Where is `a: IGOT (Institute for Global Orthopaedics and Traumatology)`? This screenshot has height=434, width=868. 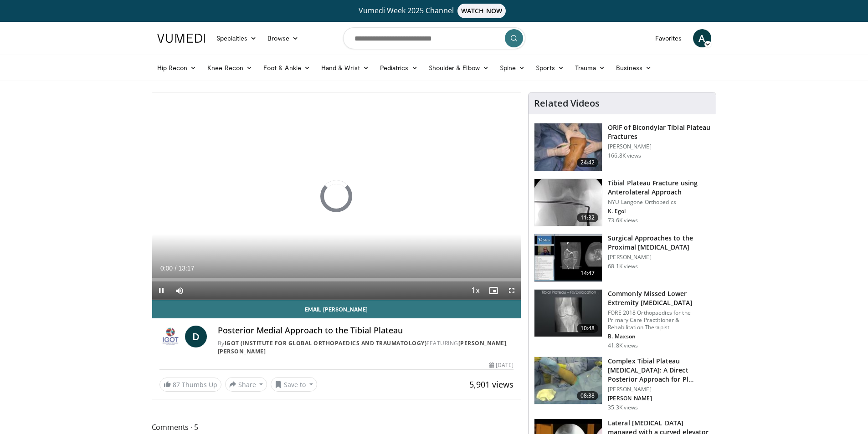 a: IGOT (Institute for Global Orthopaedics and Traumatology) is located at coordinates (326, 342).